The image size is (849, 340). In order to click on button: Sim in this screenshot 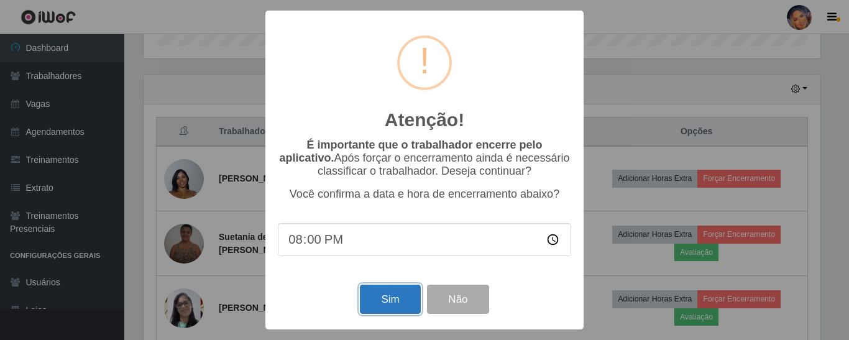, I will do `click(390, 299)`.